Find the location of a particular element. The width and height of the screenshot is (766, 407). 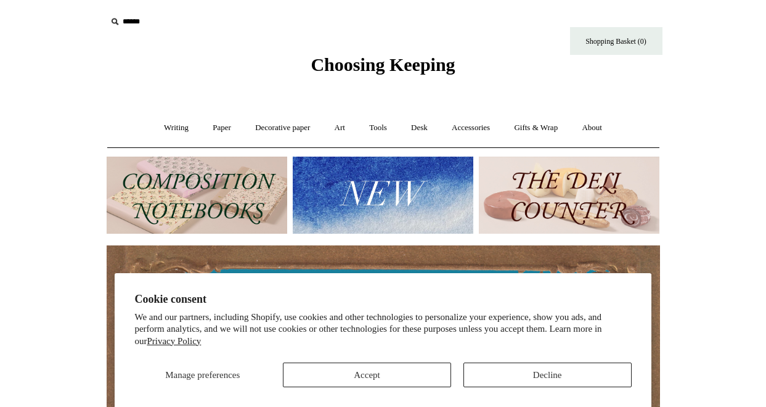

a: Writing is located at coordinates (176, 128).